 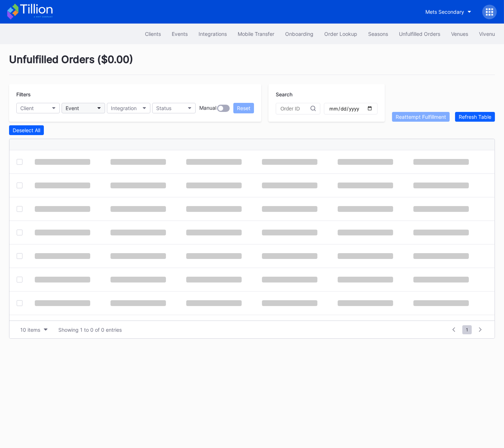 I want to click on div: Refresh Table, so click(x=475, y=116).